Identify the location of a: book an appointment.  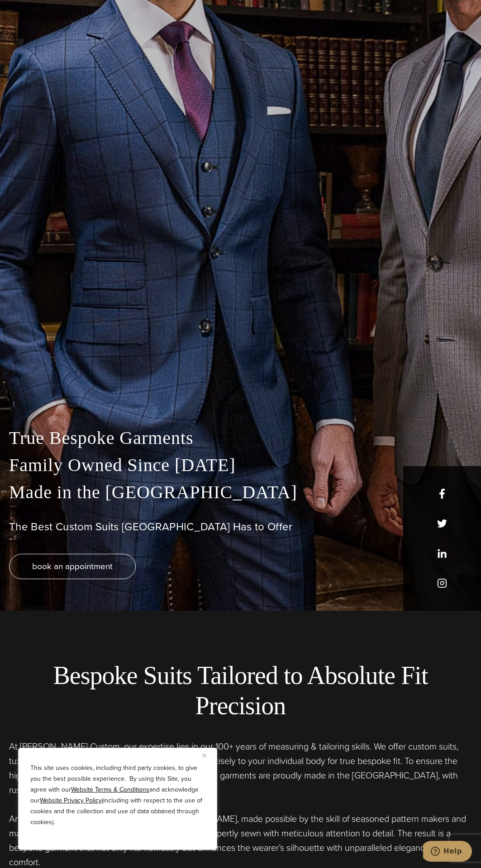
(73, 567).